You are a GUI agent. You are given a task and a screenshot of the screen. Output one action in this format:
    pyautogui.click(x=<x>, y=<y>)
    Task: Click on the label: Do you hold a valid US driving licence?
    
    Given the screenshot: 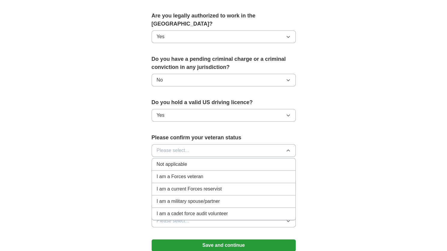 What is the action you would take?
    pyautogui.click(x=224, y=102)
    